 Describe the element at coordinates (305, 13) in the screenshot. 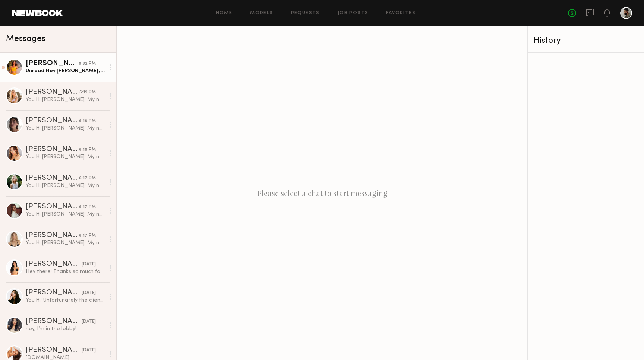

I see `a: Requests` at that location.